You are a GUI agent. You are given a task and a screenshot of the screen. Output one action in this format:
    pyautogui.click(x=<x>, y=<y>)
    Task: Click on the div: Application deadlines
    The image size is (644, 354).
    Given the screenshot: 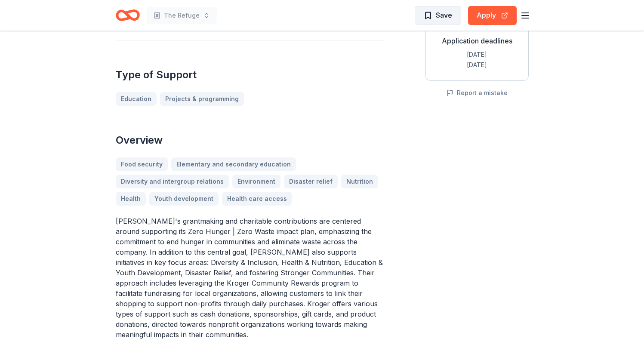 What is the action you would take?
    pyautogui.click(x=477, y=41)
    